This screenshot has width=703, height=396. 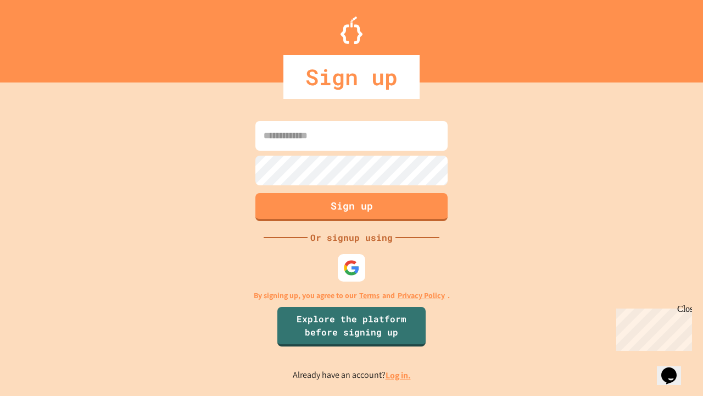 What do you see at coordinates (352, 268) in the screenshot?
I see `img: google-icon.svg` at bounding box center [352, 268].